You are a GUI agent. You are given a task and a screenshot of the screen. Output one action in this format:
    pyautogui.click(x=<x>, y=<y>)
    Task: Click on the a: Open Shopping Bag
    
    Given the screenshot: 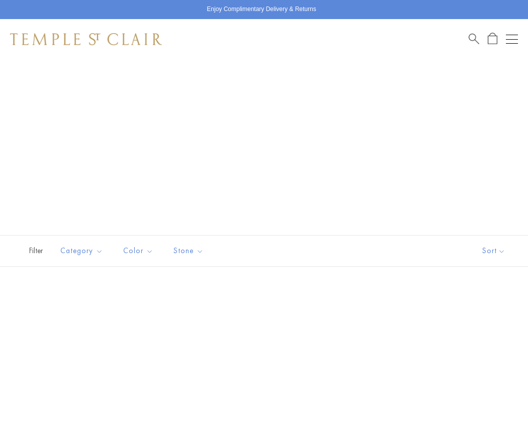 What is the action you would take?
    pyautogui.click(x=492, y=39)
    